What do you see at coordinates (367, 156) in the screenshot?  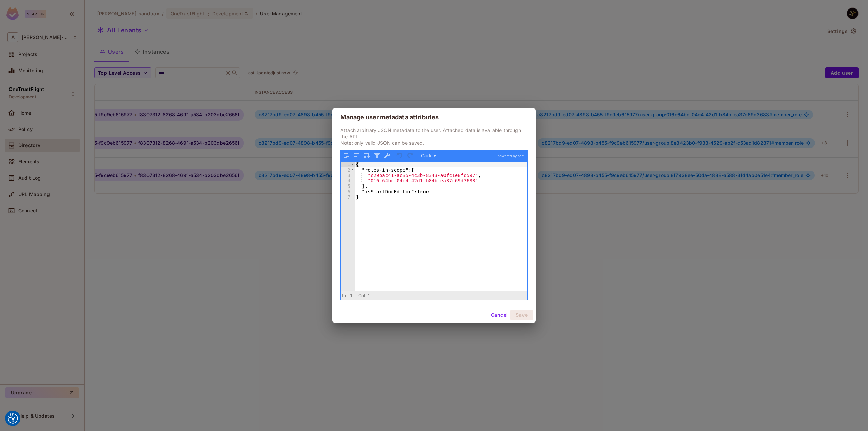 I see `button: Sort contents` at bounding box center [367, 156].